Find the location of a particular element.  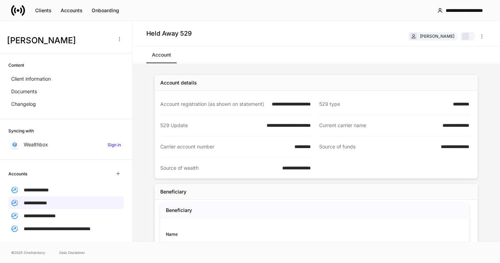

div: Account registration (as shown on statement) is located at coordinates (214, 104).